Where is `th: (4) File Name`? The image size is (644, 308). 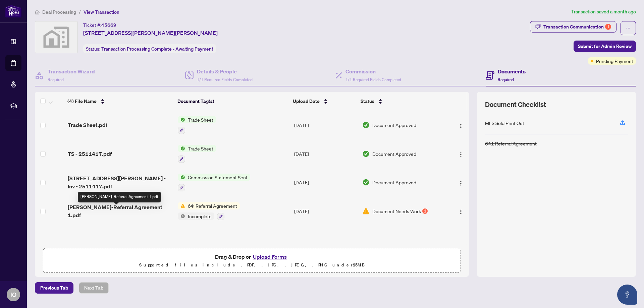 th: (4) File Name is located at coordinates (120, 101).